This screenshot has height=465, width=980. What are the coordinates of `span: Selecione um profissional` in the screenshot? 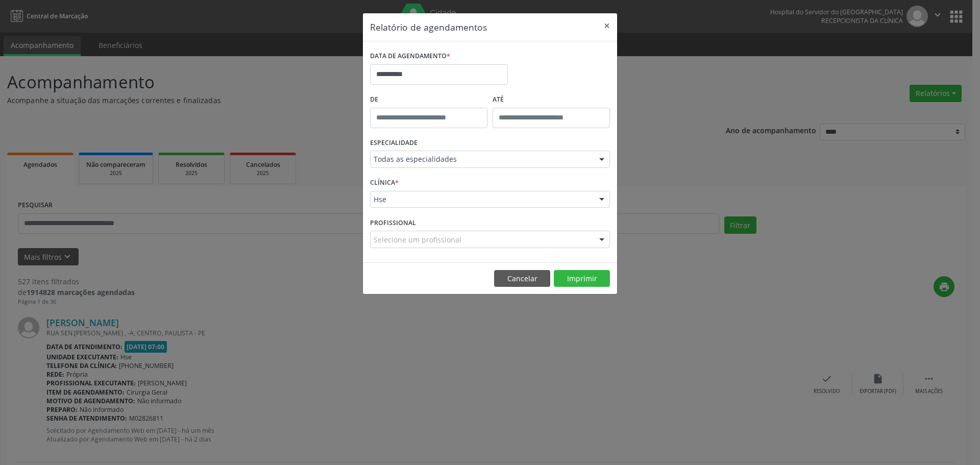 It's located at (418, 240).